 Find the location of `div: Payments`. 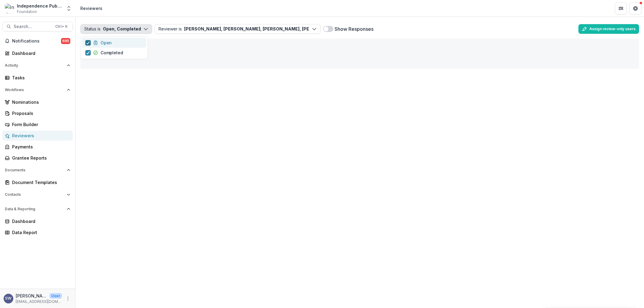

div: Payments is located at coordinates (40, 147).